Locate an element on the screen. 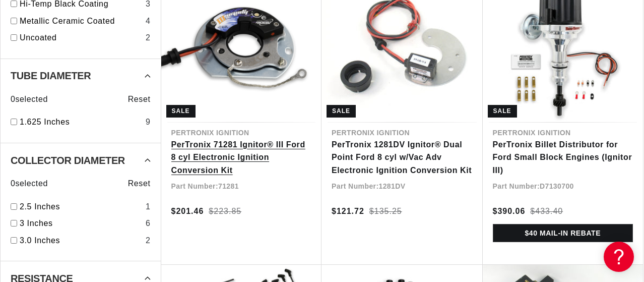  a: Uncoated is located at coordinates (81, 38).